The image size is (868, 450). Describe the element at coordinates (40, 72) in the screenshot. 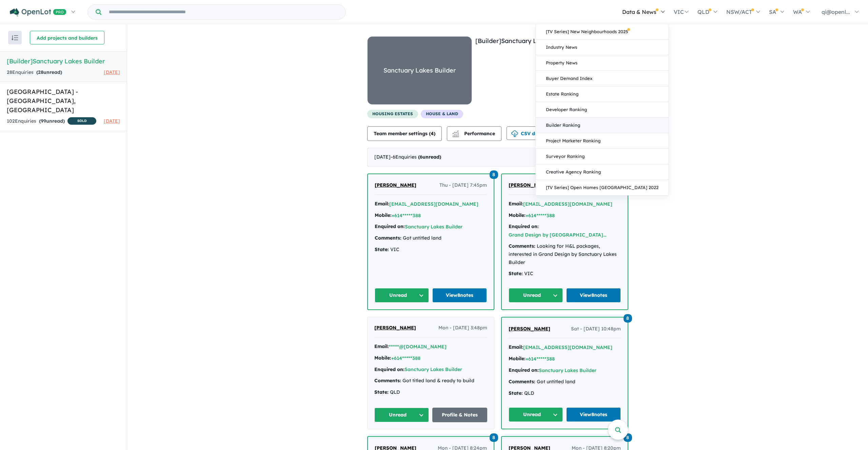

I see `span: 28` at that location.